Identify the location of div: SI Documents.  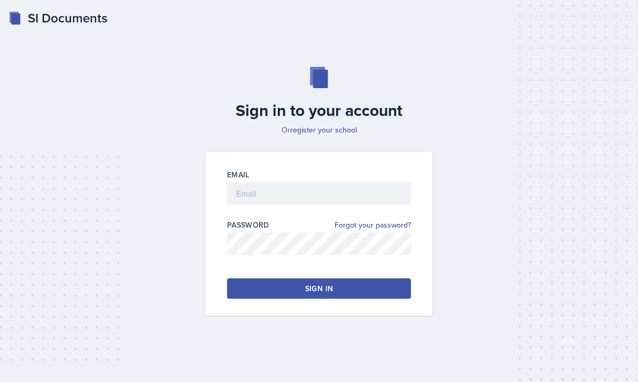
(58, 18).